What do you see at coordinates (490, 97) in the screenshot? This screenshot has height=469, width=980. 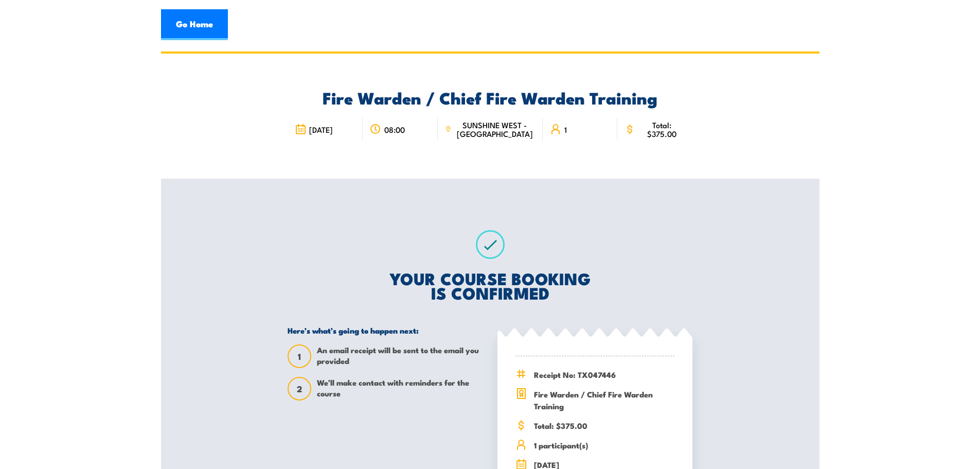 I see `h2: Fire Warden / Chief Fire Warden Training` at bounding box center [490, 97].